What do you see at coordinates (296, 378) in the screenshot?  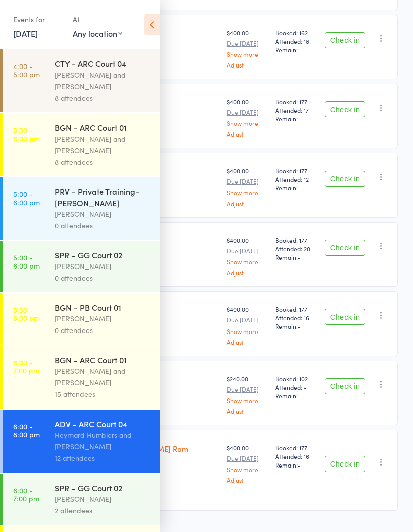 I see `span: Booked: 102` at bounding box center [296, 378].